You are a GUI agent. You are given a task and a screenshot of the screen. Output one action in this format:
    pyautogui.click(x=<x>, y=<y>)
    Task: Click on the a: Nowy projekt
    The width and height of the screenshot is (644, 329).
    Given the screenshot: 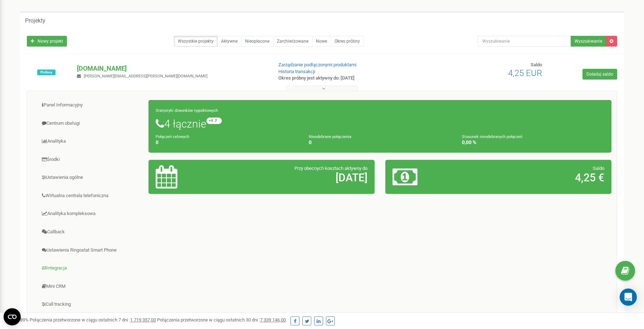 What is the action you would take?
    pyautogui.click(x=47, y=41)
    